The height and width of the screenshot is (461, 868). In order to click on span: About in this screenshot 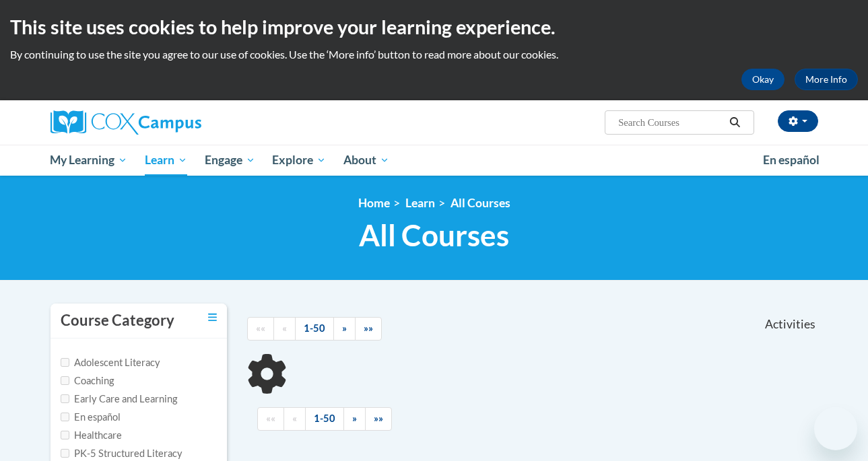, I will do `click(367, 160)`.